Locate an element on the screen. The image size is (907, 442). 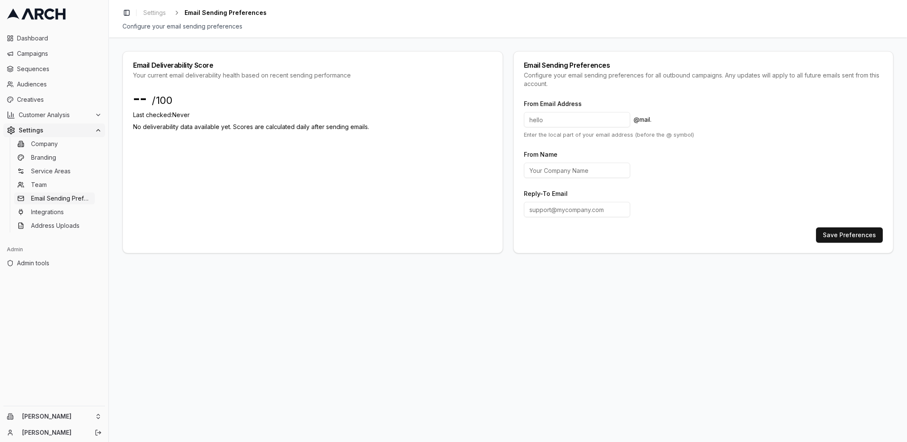
a: Team is located at coordinates (54, 185).